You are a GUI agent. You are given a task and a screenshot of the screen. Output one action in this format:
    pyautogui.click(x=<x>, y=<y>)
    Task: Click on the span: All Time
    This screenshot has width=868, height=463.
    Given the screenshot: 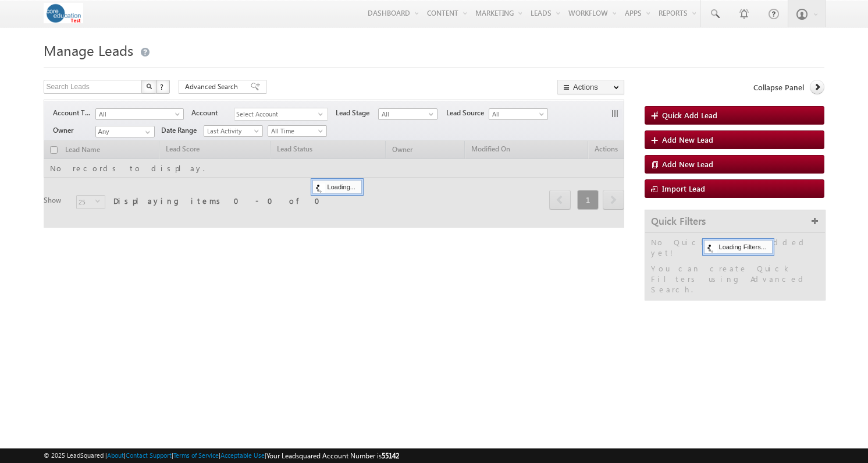 What is the action you would take?
    pyautogui.click(x=296, y=131)
    